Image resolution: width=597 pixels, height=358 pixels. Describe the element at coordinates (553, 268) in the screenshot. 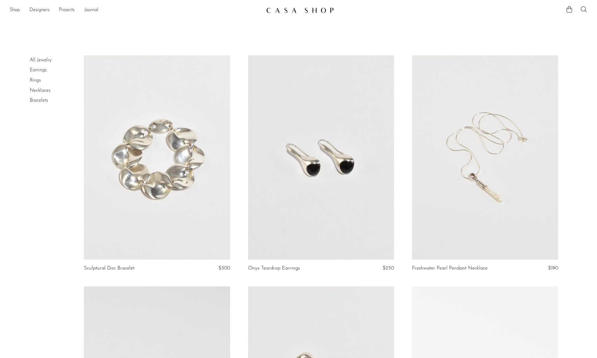

I see `span: $190` at that location.